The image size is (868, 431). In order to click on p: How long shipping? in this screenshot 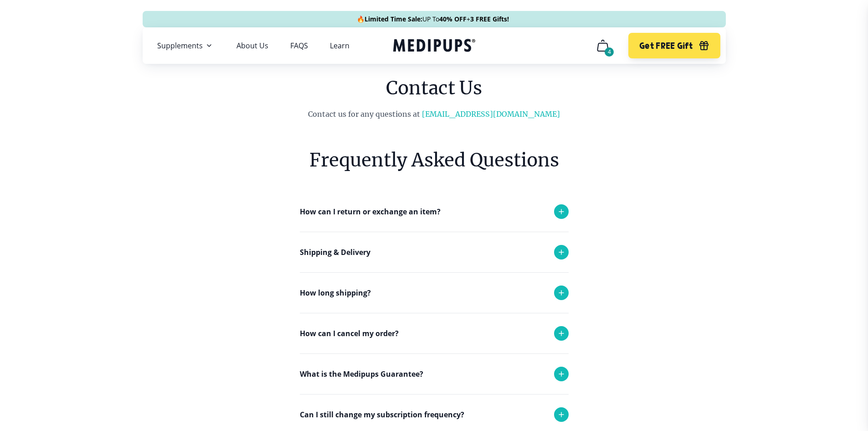, I will do `click(335, 293)`.